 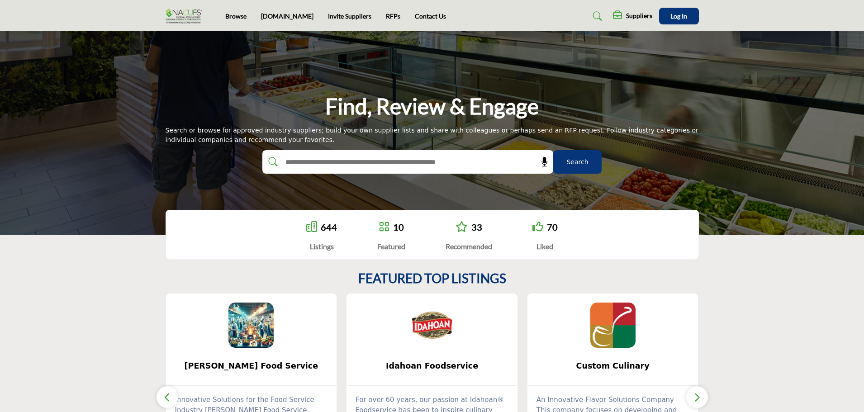 I want to click on div: Liked, so click(x=545, y=246).